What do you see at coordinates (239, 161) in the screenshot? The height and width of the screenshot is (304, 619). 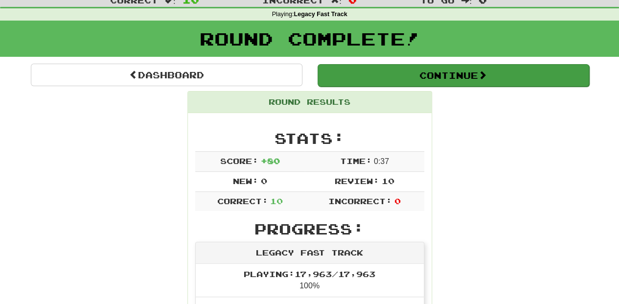 I see `span: Score:` at bounding box center [239, 161].